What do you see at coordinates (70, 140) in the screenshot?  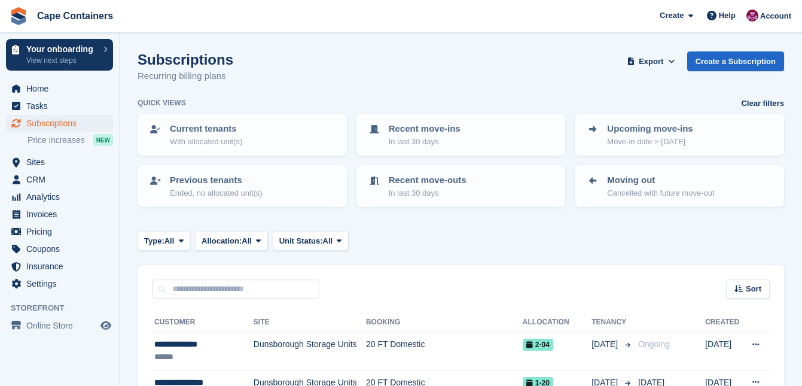 I see `a: Price increases NEW` at bounding box center [70, 140].